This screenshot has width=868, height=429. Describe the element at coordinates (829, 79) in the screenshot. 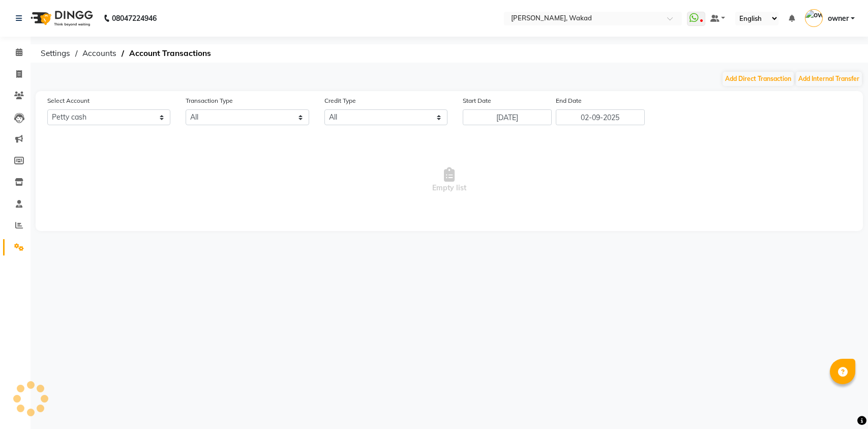

I see `button: Add Internal Transfer` at that location.